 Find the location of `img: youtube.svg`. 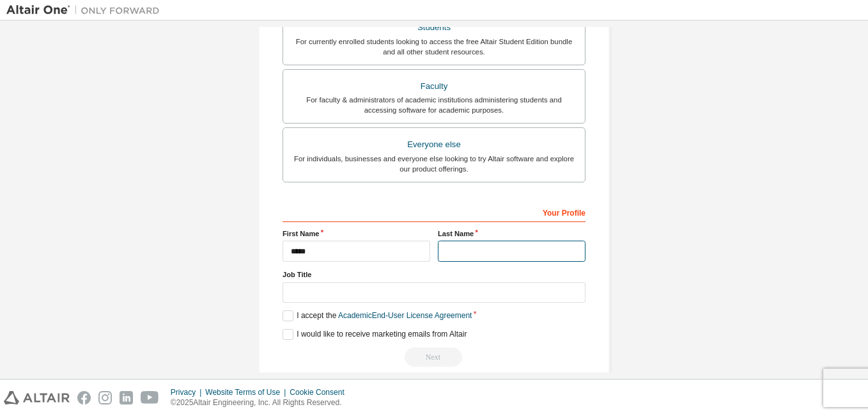

img: youtube.svg is located at coordinates (149, 397).